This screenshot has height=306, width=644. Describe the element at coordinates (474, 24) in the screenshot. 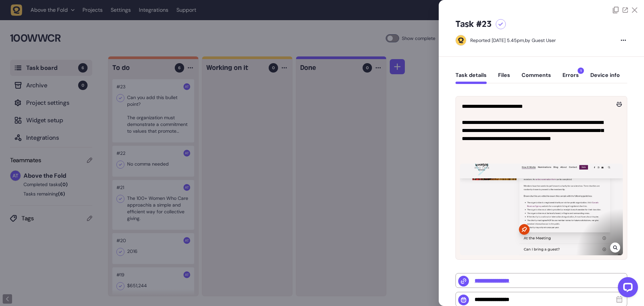

I see `h5: Task #23` at that location.